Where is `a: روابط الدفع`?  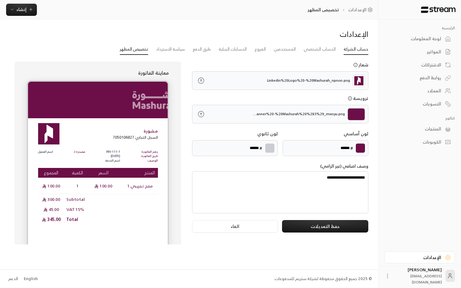
a: روابط الدفع is located at coordinates (420, 78).